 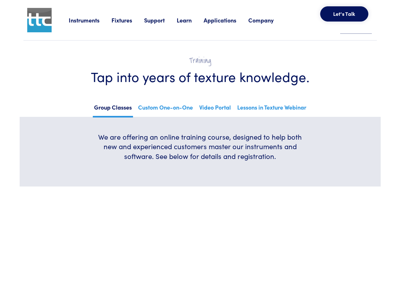 I want to click on a: Group Classes, so click(x=113, y=110).